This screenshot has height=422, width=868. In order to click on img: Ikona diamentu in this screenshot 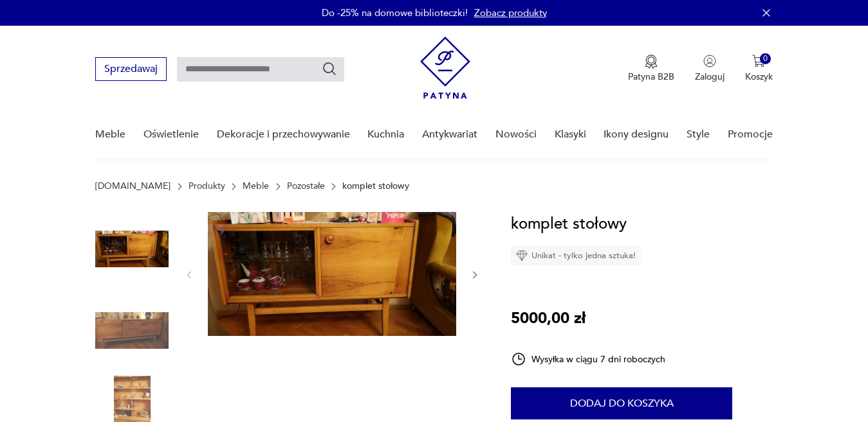, I will do `click(521, 256)`.